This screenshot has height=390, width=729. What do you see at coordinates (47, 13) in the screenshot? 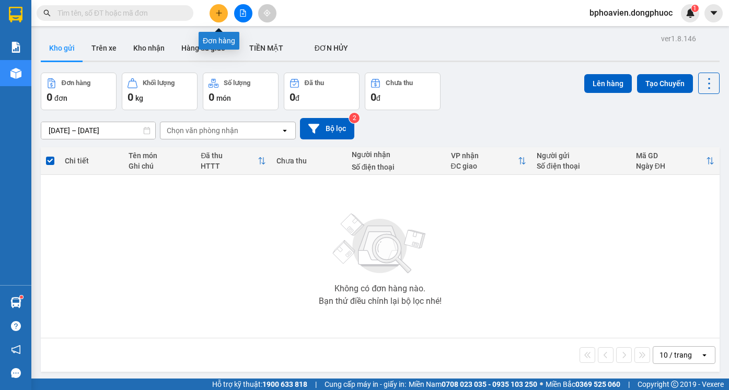
I see `span: search` at bounding box center [47, 13].